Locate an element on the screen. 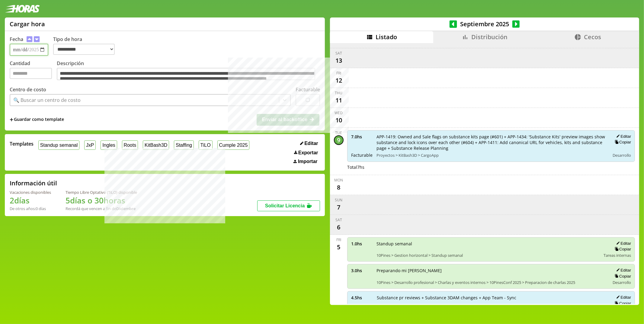 The image size is (644, 324). button: Solicitar Licencia is located at coordinates (289, 206).